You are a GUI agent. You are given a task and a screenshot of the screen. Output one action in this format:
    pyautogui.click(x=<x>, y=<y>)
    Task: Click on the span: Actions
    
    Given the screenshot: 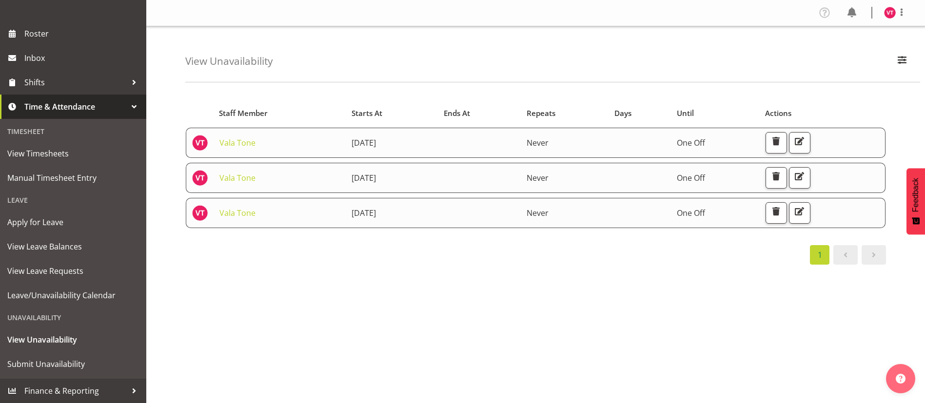 What is the action you would take?
    pyautogui.click(x=778, y=113)
    